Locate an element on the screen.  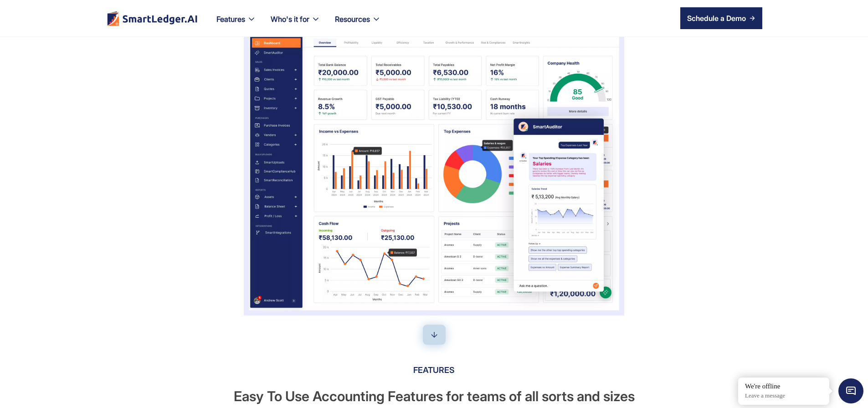
img: down-arrow is located at coordinates (434, 335).